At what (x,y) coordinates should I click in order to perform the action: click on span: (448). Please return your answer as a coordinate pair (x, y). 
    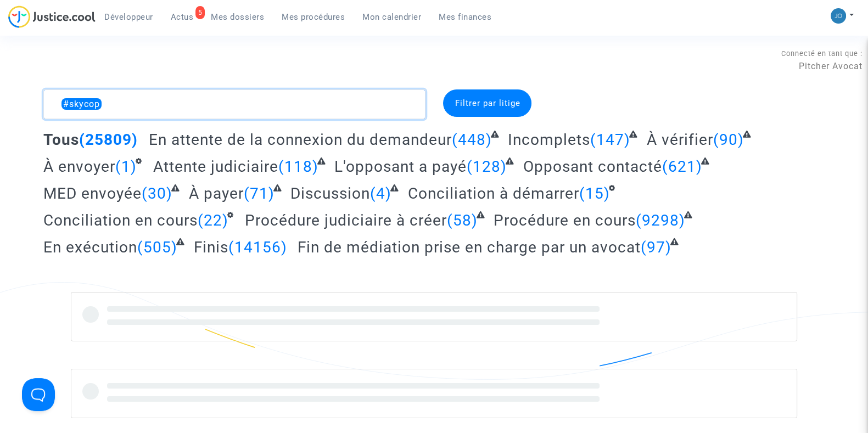
    Looking at the image, I should click on (471, 139).